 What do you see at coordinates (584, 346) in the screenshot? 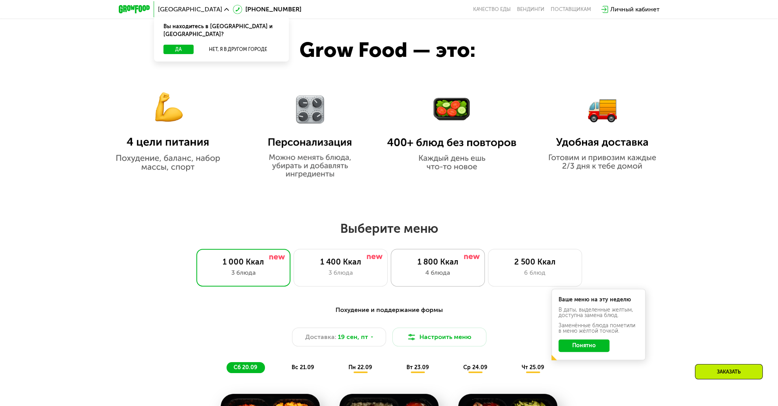
I see `button: Понятно` at bounding box center [584, 346].